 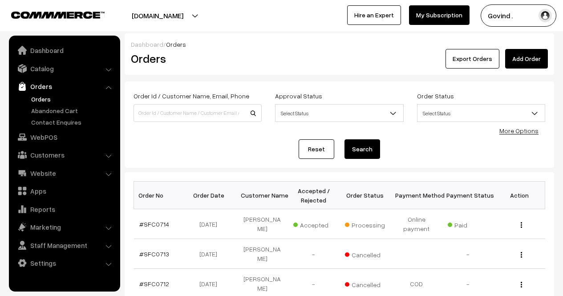 I want to click on th: Order No, so click(x=160, y=195).